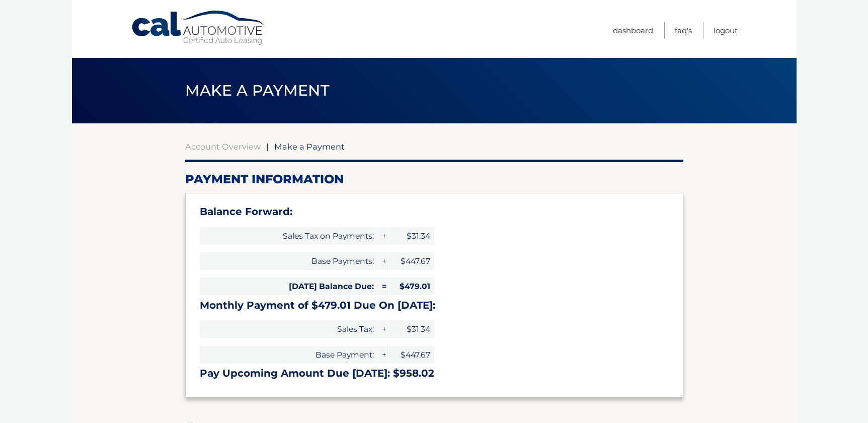 This screenshot has height=423, width=868. I want to click on span: Base Payment:, so click(289, 355).